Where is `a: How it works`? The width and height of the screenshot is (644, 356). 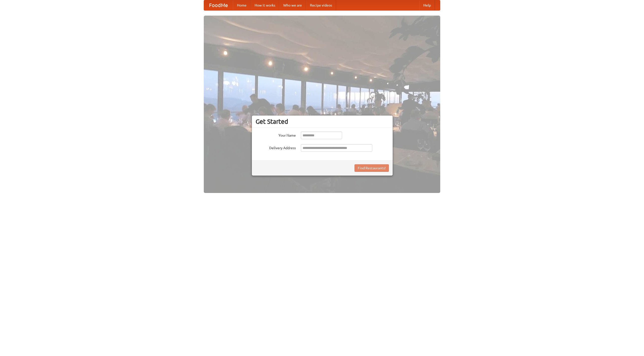
a: How it works is located at coordinates (265, 5).